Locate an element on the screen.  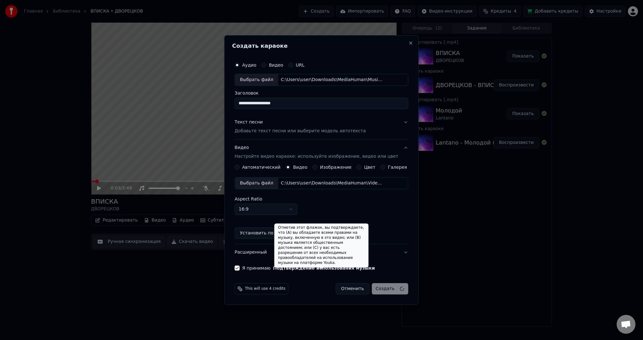
h2: Создать караоке is located at coordinates (321, 46).